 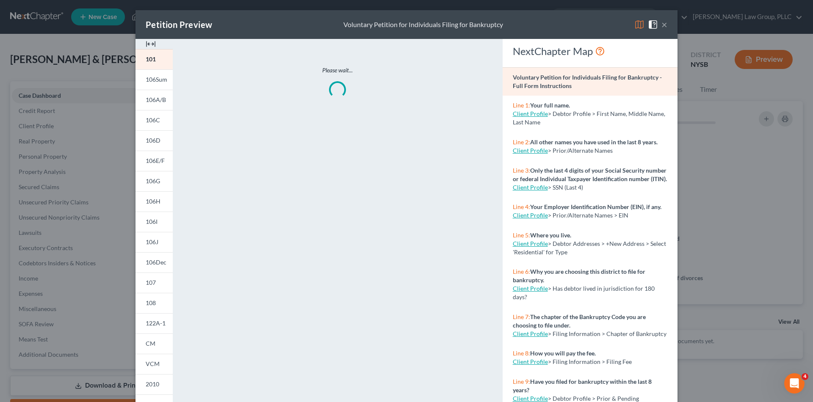 I want to click on span: > SSN (Last 4), so click(x=566, y=187).